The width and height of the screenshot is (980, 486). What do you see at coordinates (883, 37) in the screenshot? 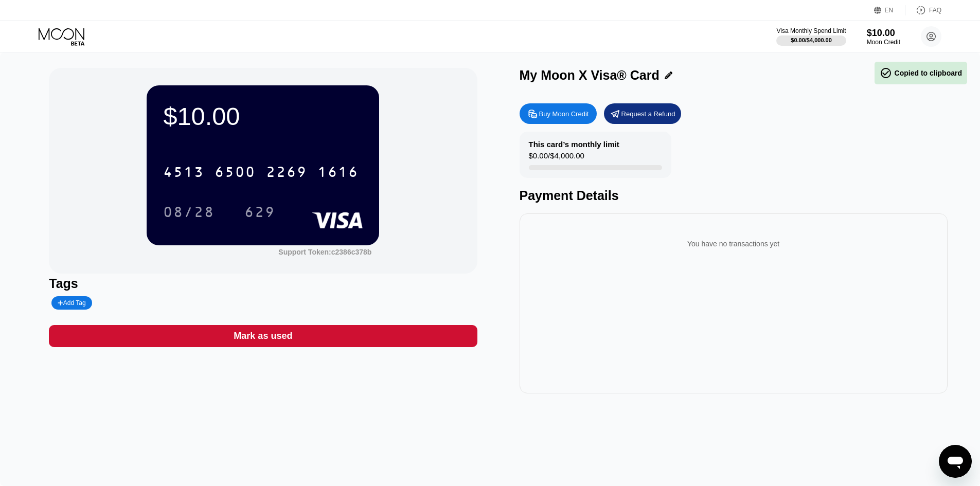
I see `div: $10.00Moon Credit` at bounding box center [883, 37].